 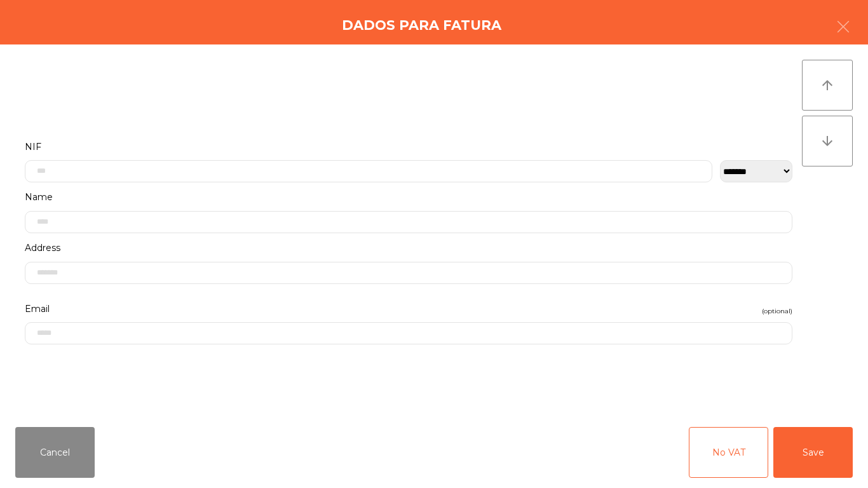 I want to click on i: arrow_upward, so click(x=828, y=85).